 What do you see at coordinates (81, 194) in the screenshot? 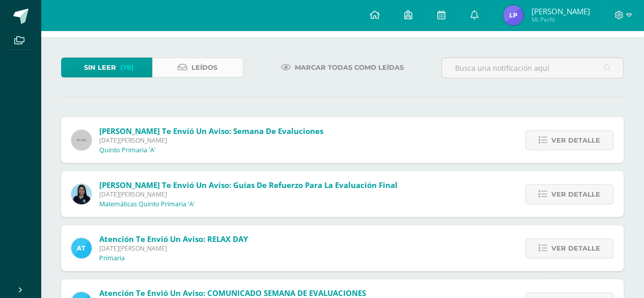
I see `img: 1c2e75a0a924ffa84caa3ccf4b89f7cc.png` at bounding box center [81, 194].